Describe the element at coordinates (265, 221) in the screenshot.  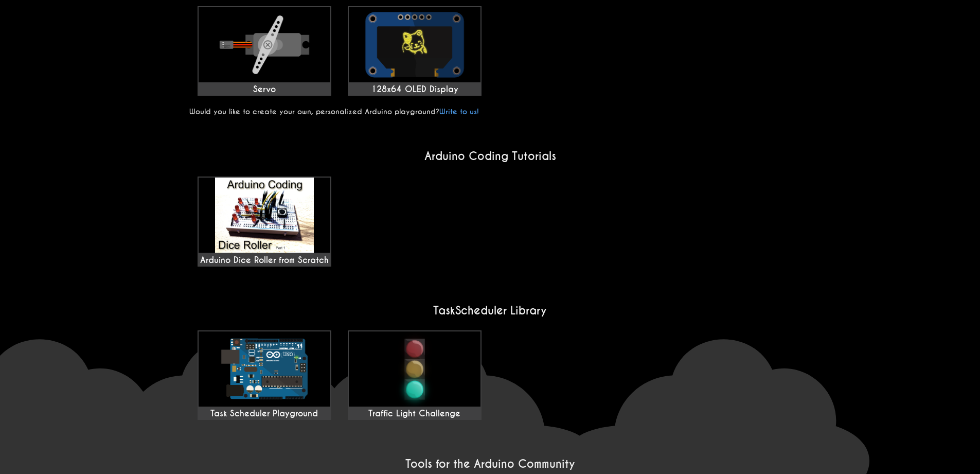
I see `a: Arduino Dice Roller from Scratch` at that location.